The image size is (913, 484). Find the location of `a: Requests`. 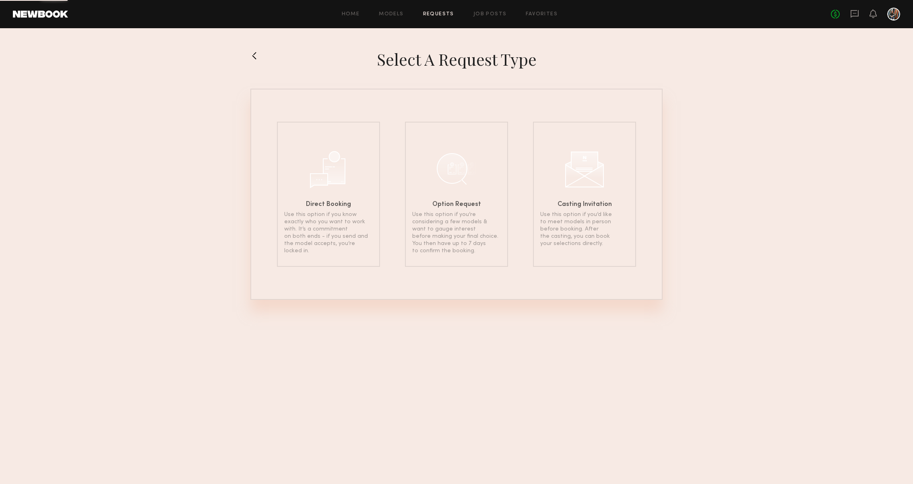

a: Requests is located at coordinates (438, 14).